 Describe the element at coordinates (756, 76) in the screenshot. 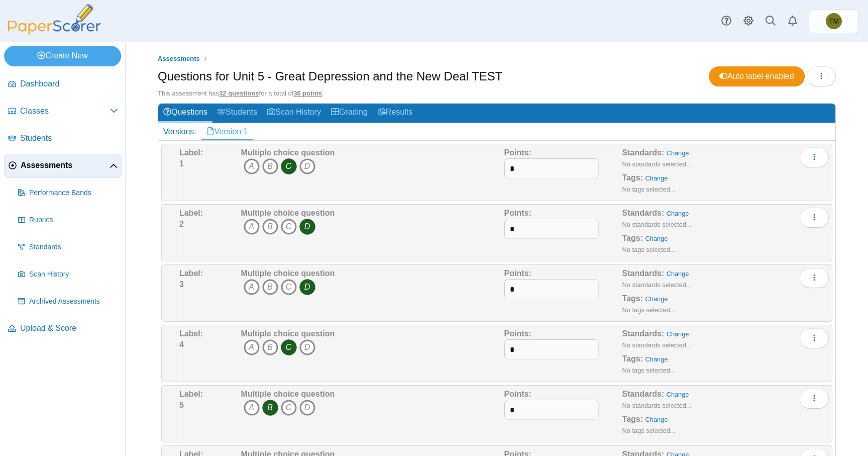

I see `span: Auto label enabled` at that location.